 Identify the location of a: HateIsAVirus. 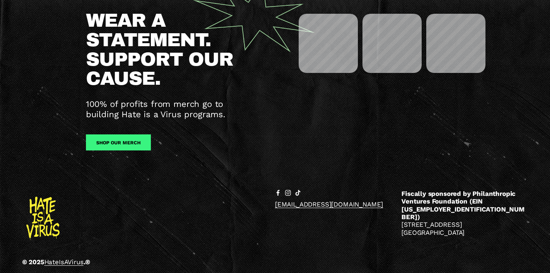
(64, 262).